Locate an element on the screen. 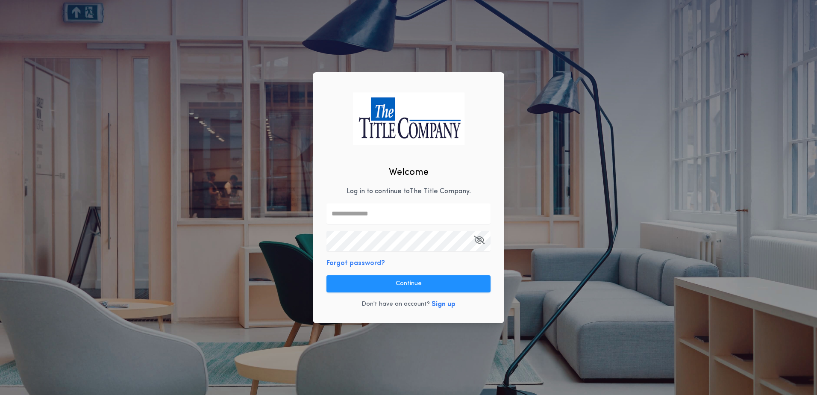  p: Log in to continue to The Title Company . is located at coordinates (409, 192).